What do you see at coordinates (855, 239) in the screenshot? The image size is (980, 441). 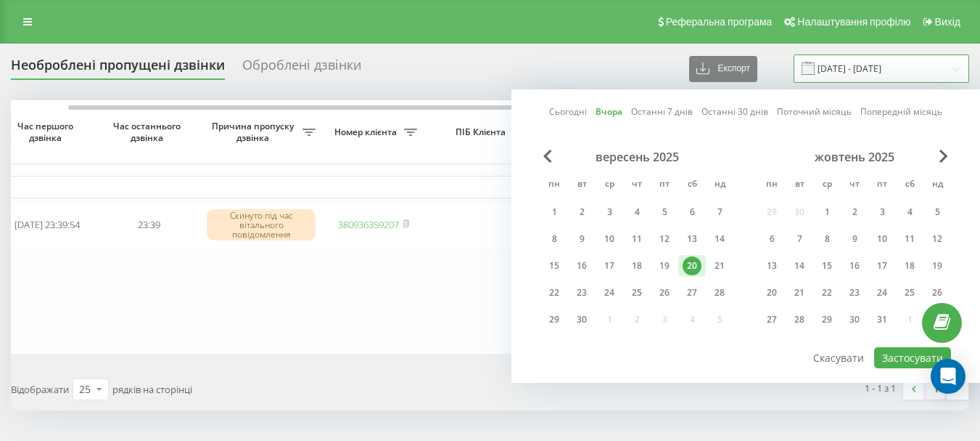 I see `div: чт 9 жовт 2025 р.` at bounding box center [855, 239].